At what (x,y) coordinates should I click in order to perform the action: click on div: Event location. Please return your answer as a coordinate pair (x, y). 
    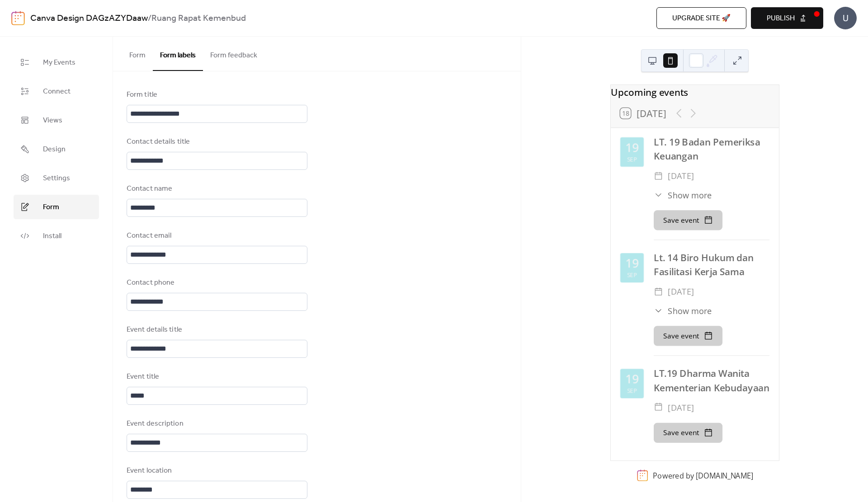
    Looking at the image, I should click on (216, 470).